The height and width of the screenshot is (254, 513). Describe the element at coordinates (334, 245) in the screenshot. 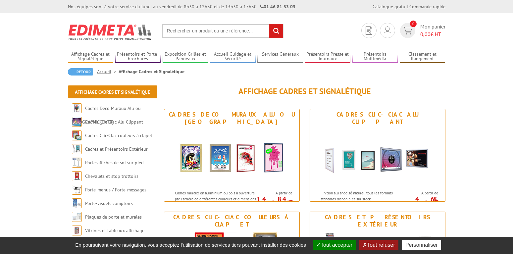

I see `button: Tout accepter` at that location.